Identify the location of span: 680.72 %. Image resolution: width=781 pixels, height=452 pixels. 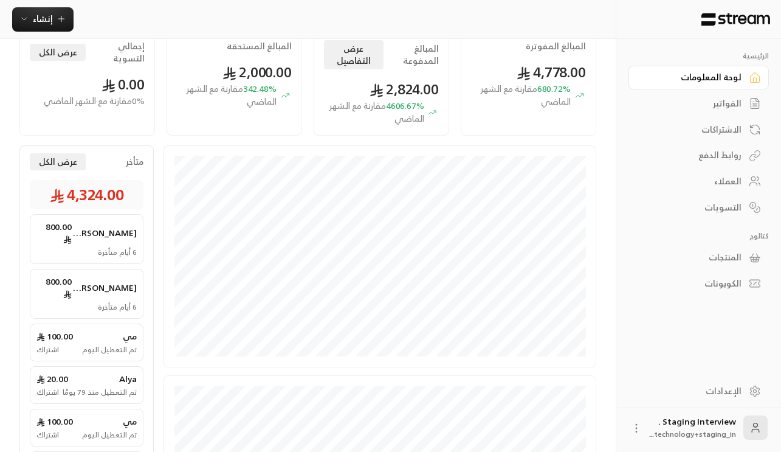
(521, 95).